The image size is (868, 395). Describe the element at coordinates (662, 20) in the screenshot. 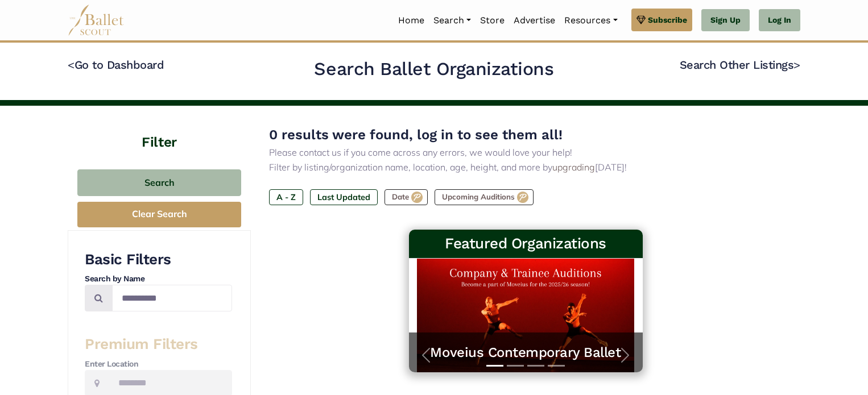

I see `a: Subscribe` at that location.